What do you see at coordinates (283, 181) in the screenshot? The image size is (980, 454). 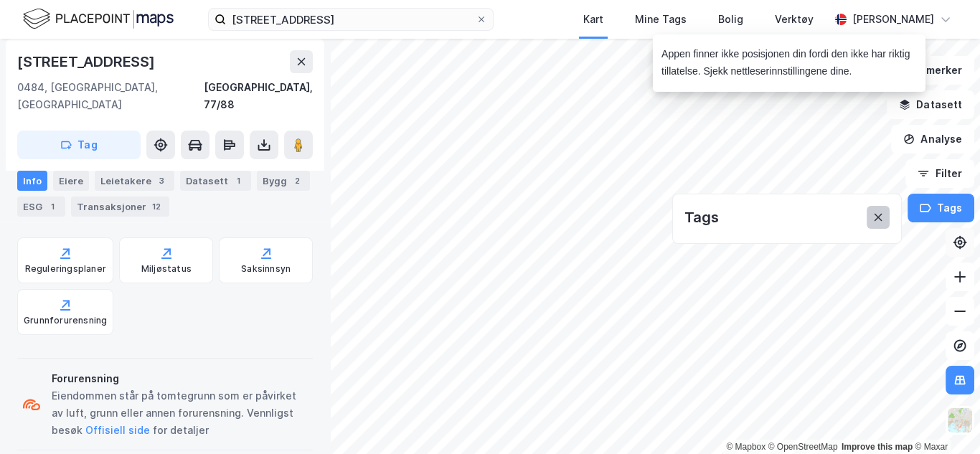 I see `div: Bygg` at bounding box center [283, 181].